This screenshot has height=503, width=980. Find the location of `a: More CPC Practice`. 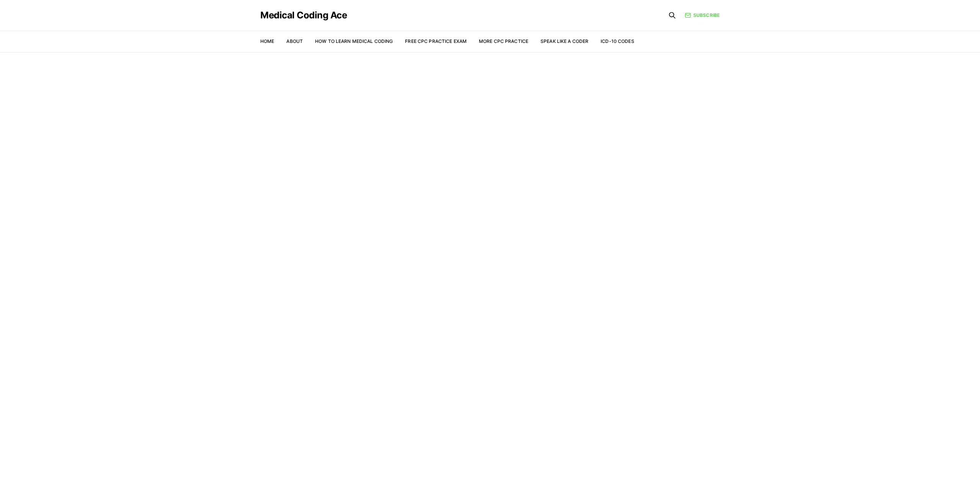

a: More CPC Practice is located at coordinates (503, 41).